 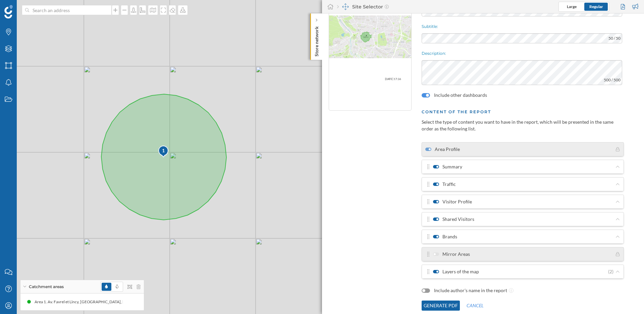 What do you see at coordinates (447, 166) in the screenshot?
I see `label: Summary` at bounding box center [447, 166].